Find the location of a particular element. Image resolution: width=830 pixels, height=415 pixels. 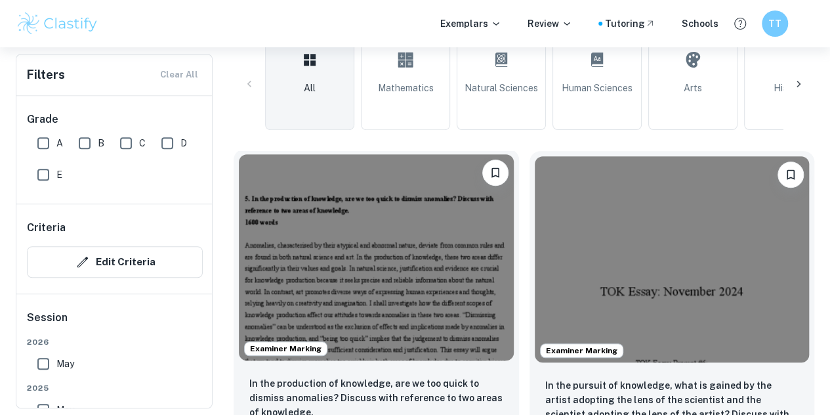

span: 2025 is located at coordinates (115, 388).